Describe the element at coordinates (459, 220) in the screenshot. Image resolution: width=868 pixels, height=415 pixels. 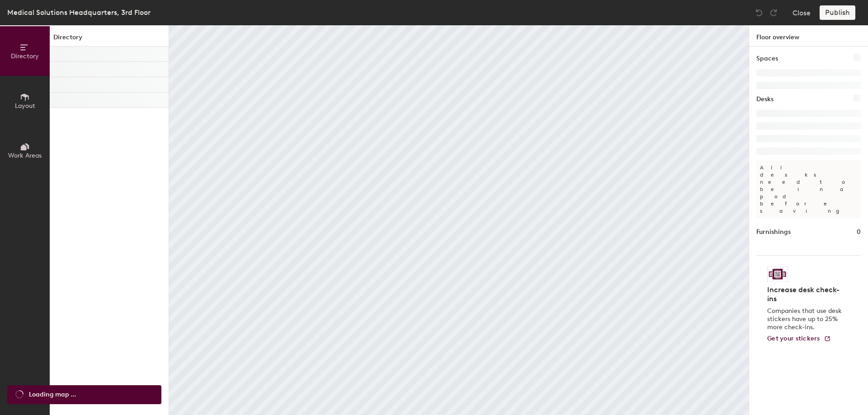
I see `canvas: Map` at that location.